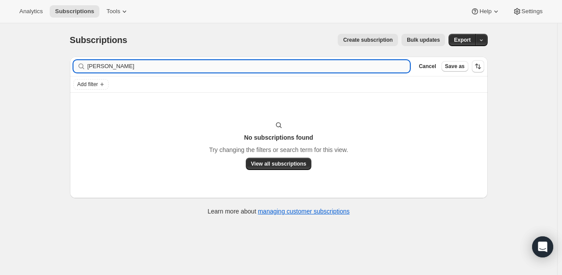 This screenshot has height=275, width=562. Describe the element at coordinates (278, 138) in the screenshot. I see `h3: No subscriptions found` at that location.